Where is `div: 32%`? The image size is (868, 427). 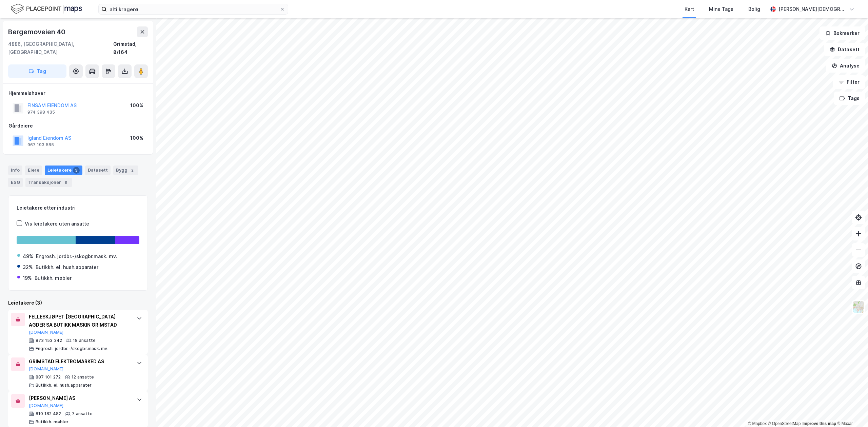 div: 32% is located at coordinates (28, 268).